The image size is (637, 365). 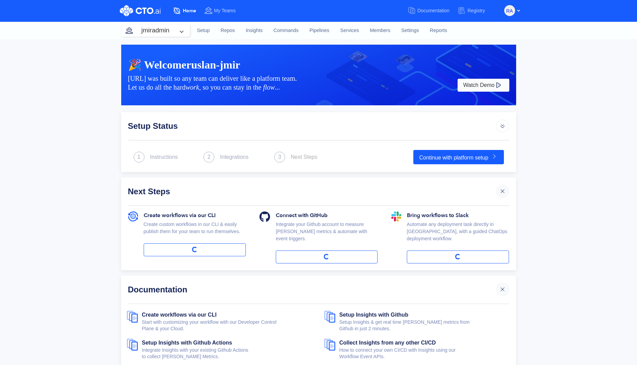 What do you see at coordinates (286, 31) in the screenshot?
I see `a: Commands` at bounding box center [286, 31].